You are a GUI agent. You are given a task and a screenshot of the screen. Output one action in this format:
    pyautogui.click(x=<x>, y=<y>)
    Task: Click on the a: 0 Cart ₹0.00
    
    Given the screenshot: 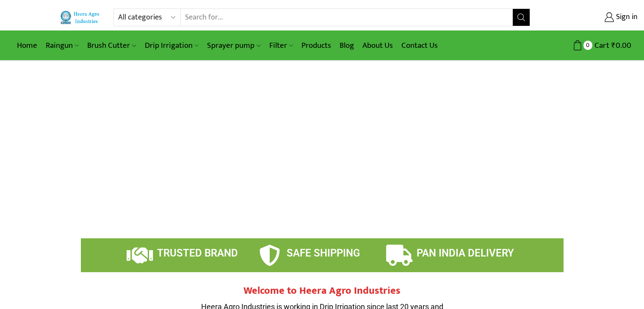 What is the action you would take?
    pyautogui.click(x=584, y=46)
    